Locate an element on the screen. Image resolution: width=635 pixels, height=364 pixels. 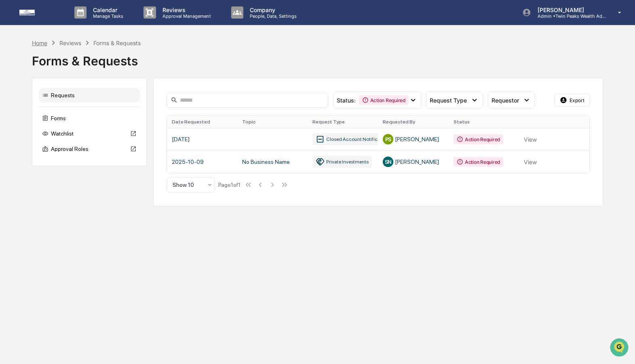
p: People, Data, Settings is located at coordinates (272, 16).